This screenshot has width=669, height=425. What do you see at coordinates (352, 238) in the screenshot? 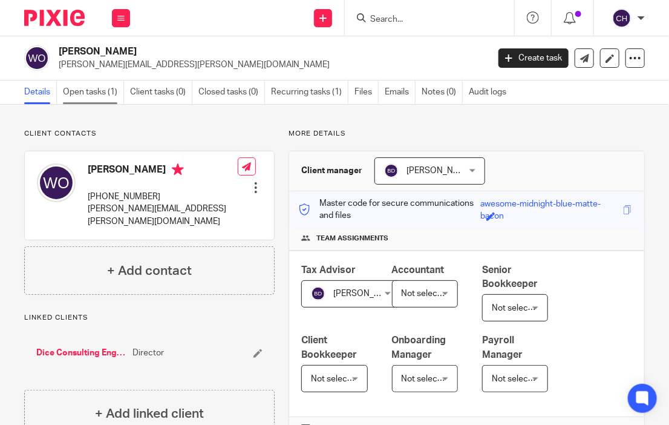
I see `span: Team assignments` at bounding box center [352, 238].